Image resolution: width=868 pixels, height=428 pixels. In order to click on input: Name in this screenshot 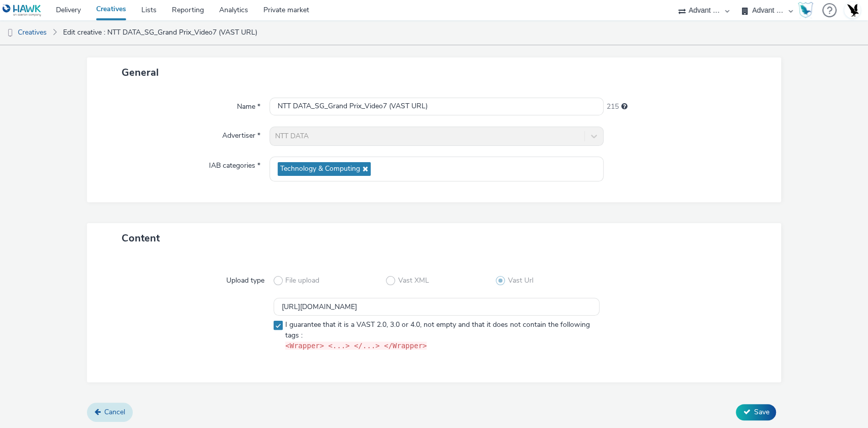, I will do `click(437, 106)`.